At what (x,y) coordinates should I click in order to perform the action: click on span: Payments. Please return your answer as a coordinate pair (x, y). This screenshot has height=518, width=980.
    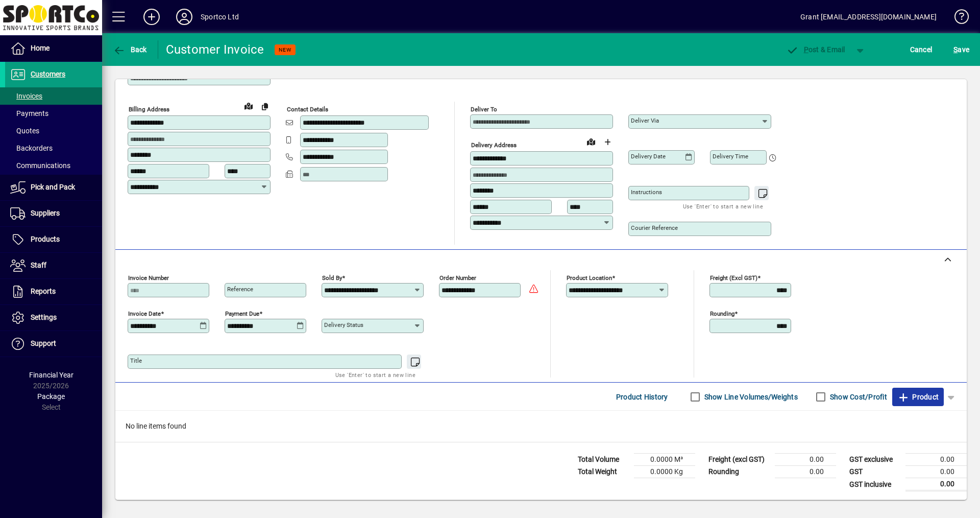
    Looking at the image, I should click on (29, 114).